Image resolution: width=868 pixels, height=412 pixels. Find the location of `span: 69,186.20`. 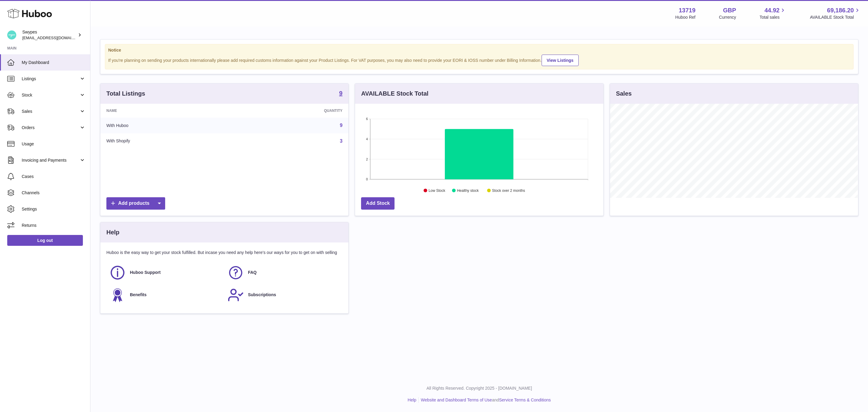

span: 69,186.20 is located at coordinates (840, 10).